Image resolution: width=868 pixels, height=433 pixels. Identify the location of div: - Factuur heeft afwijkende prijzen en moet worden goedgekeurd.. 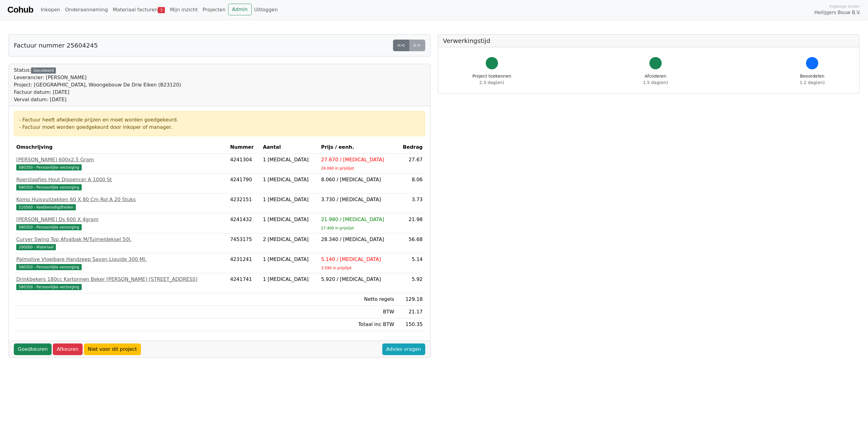
(219, 120).